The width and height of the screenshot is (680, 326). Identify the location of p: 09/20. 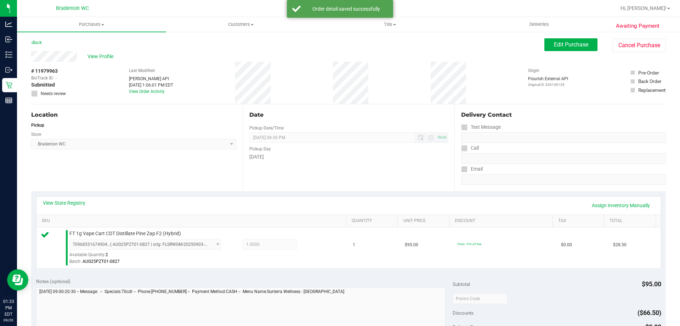
(9, 319).